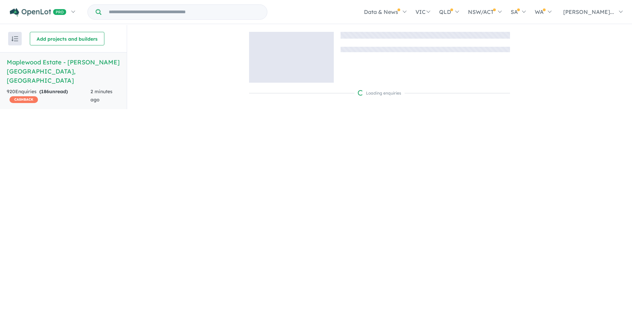  Describe the element at coordinates (67, 39) in the screenshot. I see `button: Add projects and builders` at that location.